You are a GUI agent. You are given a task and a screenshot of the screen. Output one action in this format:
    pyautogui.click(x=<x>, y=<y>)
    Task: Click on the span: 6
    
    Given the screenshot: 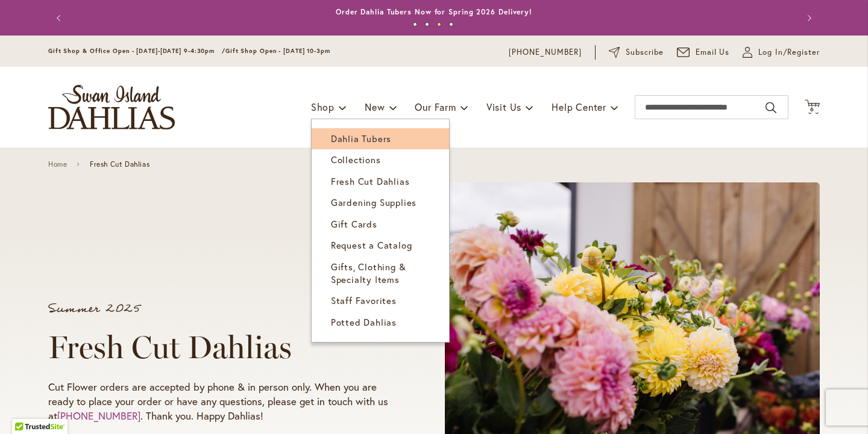 What is the action you would take?
    pyautogui.click(x=812, y=109)
    